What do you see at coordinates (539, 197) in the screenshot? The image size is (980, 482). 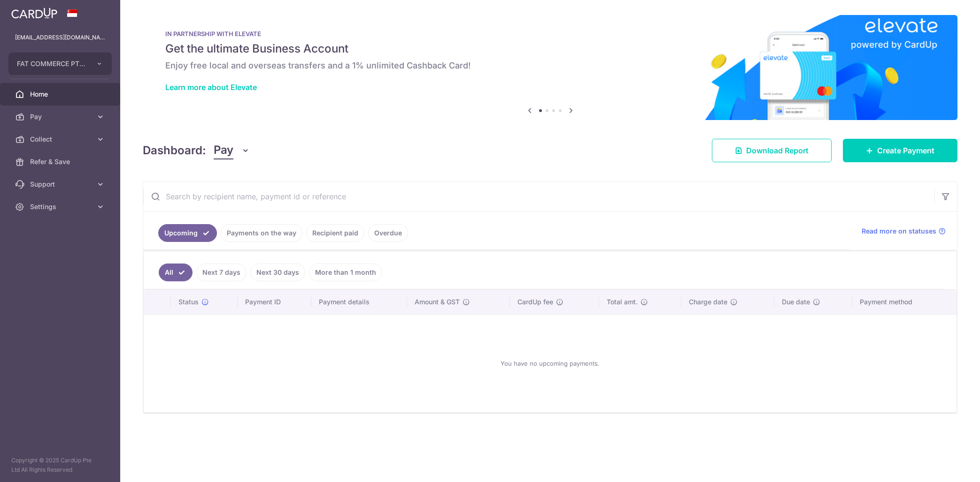 I see `input: Search by recipient name, payment id or reference` at bounding box center [539, 197].